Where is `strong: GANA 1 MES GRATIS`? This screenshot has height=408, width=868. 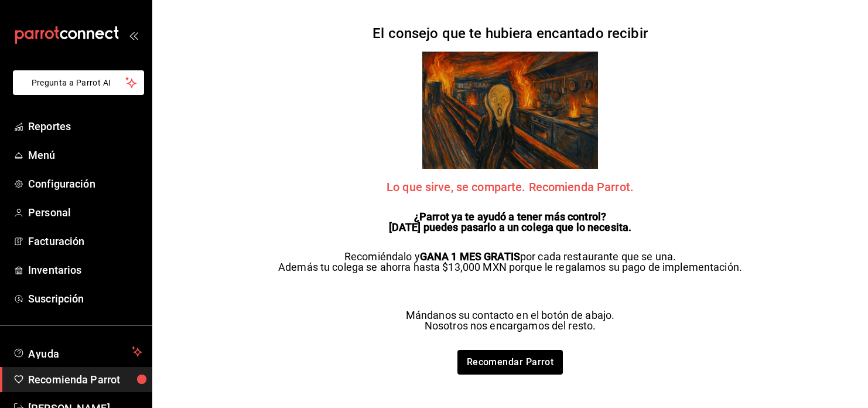
strong: GANA 1 MES GRATIS is located at coordinates (470, 256).